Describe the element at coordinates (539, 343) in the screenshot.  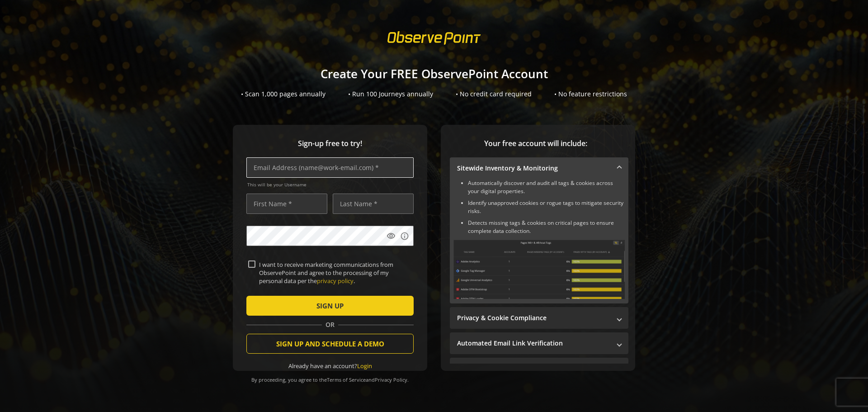
I see `mat-expansion-panel-header: Automated Email Link Verification` at that location.